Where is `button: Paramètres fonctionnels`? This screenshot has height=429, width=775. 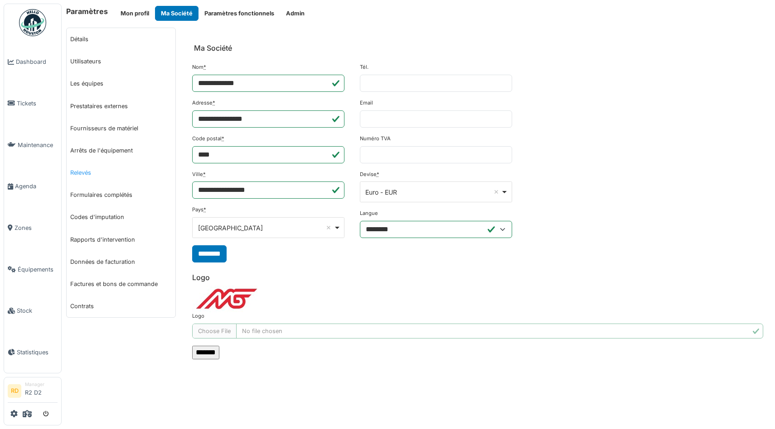
button: Paramètres fonctionnels is located at coordinates (239, 13).